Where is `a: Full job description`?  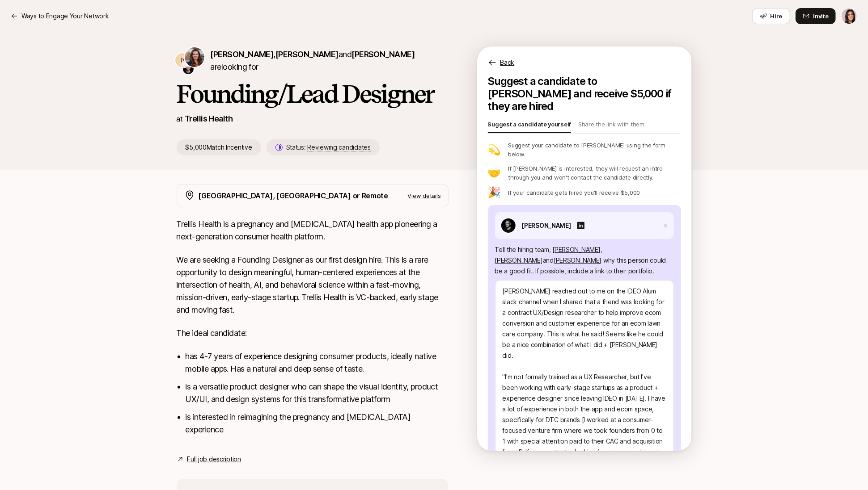
a: Full job description is located at coordinates (214, 459).